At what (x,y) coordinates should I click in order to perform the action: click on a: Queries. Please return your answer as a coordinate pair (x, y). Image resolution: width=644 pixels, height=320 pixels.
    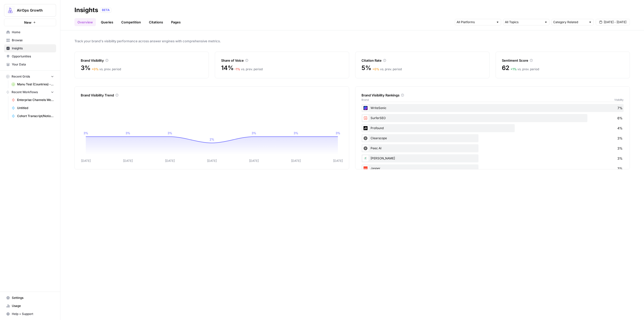
    Looking at the image, I should click on (107, 22).